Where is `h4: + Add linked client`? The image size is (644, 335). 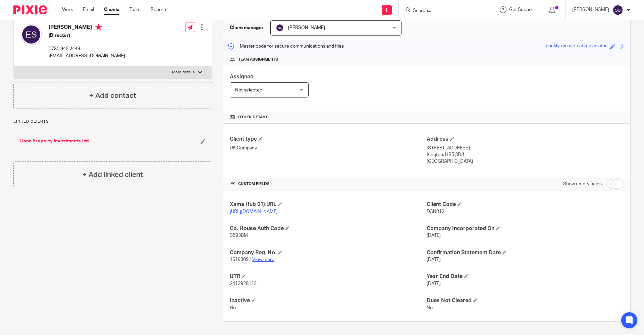
h4: + Add linked client is located at coordinates (113, 175).